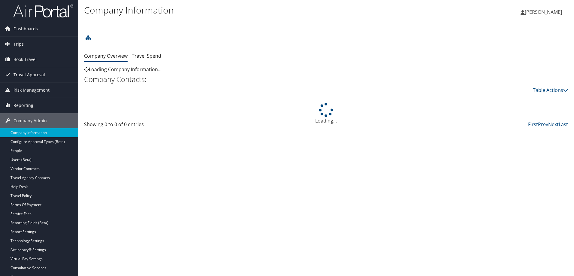 The height and width of the screenshot is (276, 574). Describe the element at coordinates (554, 124) in the screenshot. I see `a: Next` at that location.